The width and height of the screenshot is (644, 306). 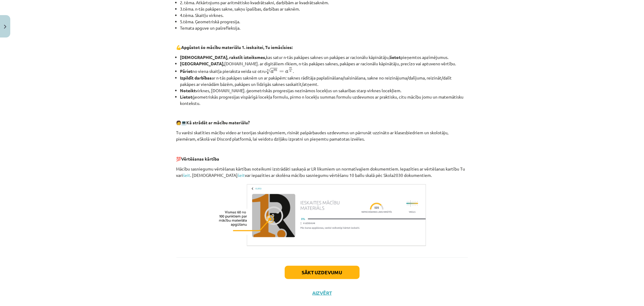 I want to click on li: 3.tēma. n-tās pakāpes sakne, sakņu īpašības, darbības ar saknēm., so click(x=324, y=9).